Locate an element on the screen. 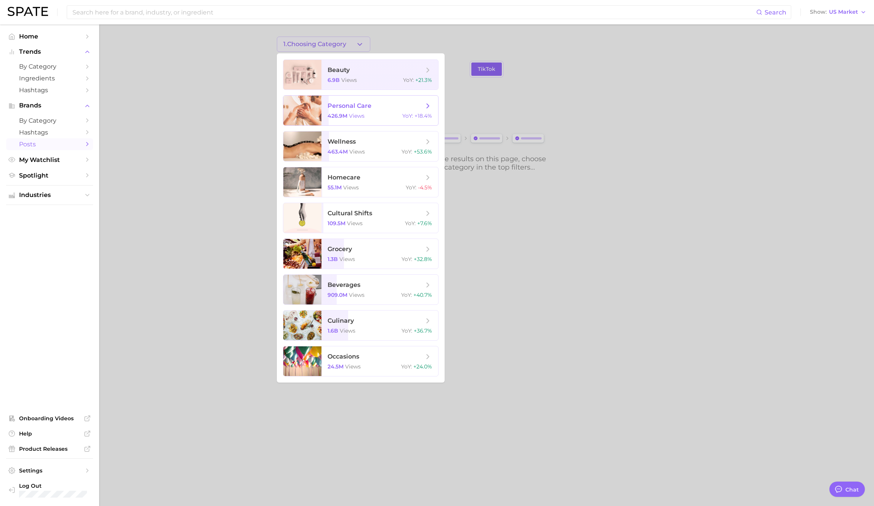 This screenshot has height=506, width=874. span: 55.1m is located at coordinates (334, 188).